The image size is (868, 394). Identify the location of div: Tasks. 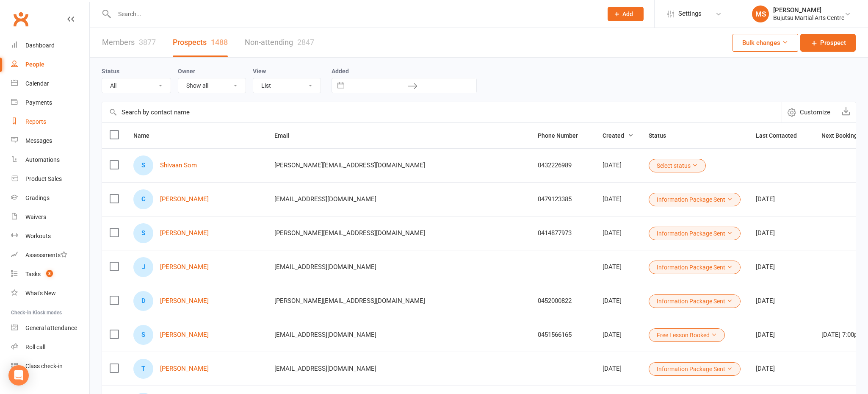
(33, 274).